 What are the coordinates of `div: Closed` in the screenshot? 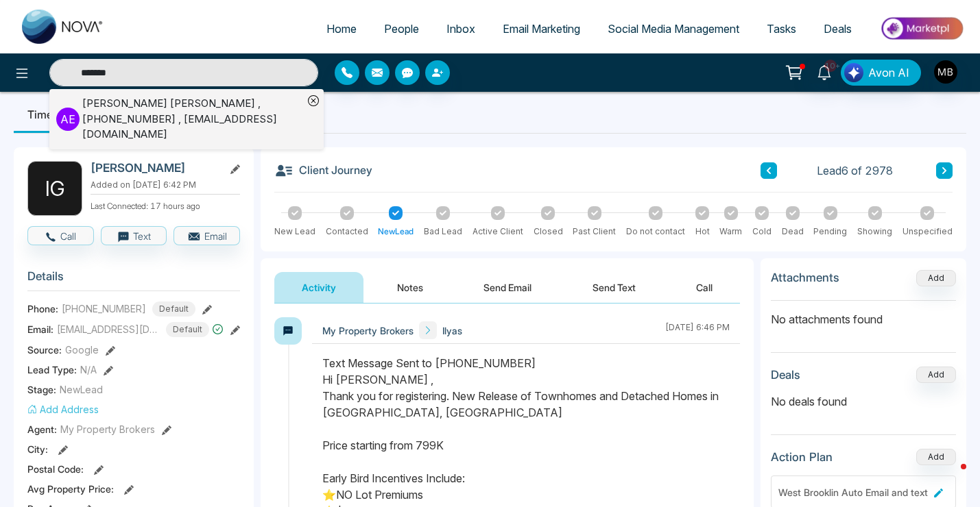 It's located at (548, 232).